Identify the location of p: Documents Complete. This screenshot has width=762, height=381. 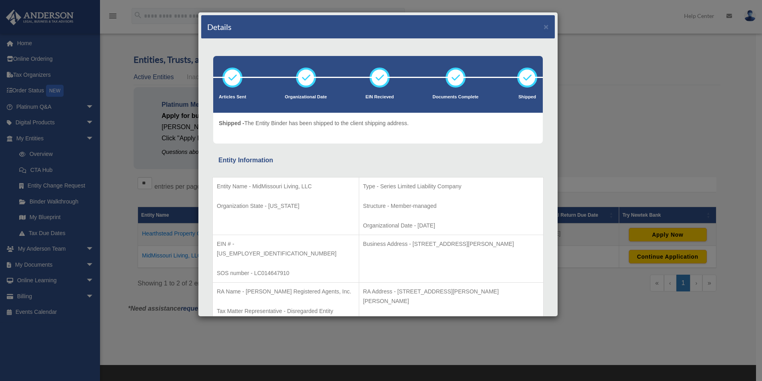
(455, 97).